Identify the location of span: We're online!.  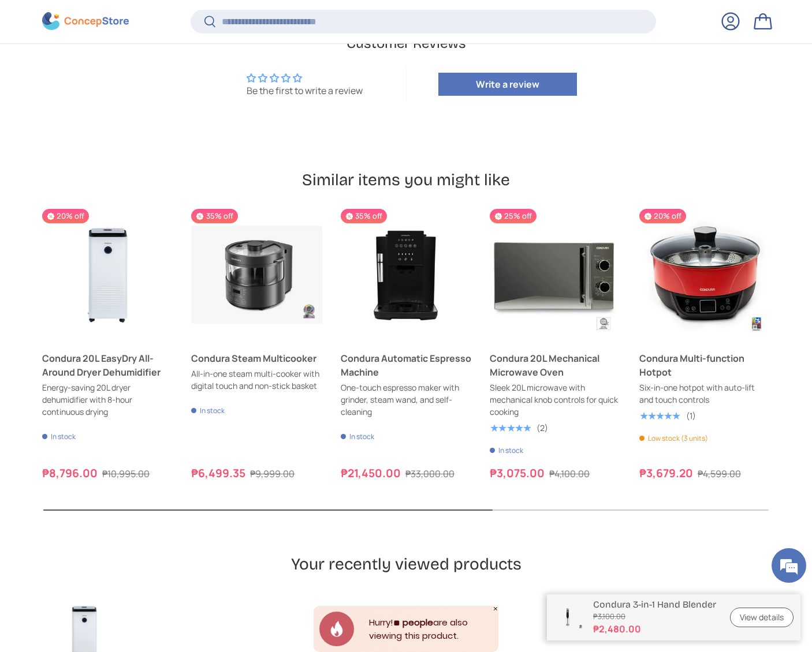
(113, 204).